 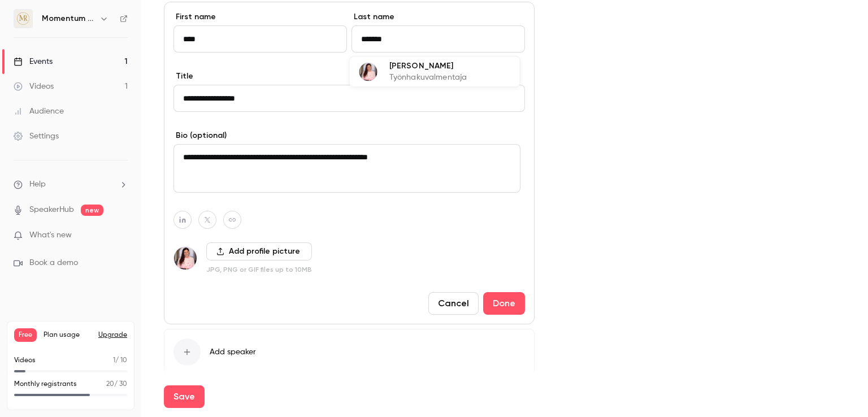 I want to click on div: Events, so click(x=33, y=61).